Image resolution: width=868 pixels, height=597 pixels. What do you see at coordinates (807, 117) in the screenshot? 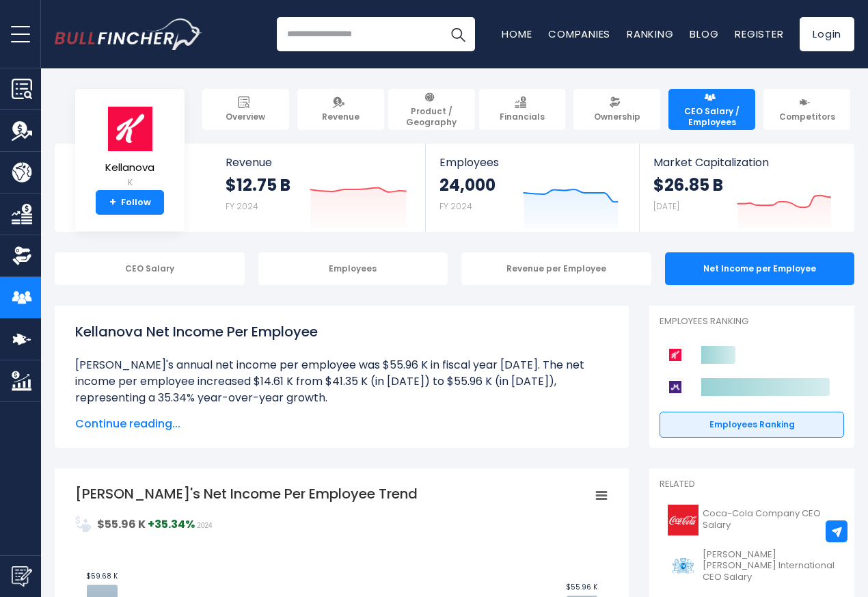
I see `span: Competitors` at bounding box center [807, 117].